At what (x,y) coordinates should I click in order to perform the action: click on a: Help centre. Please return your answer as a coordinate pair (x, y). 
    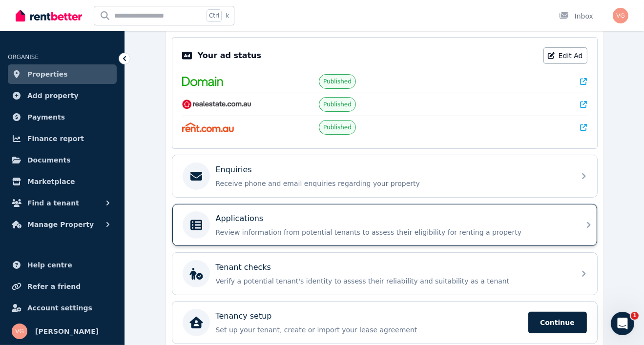
    Looking at the image, I should click on (62, 265).